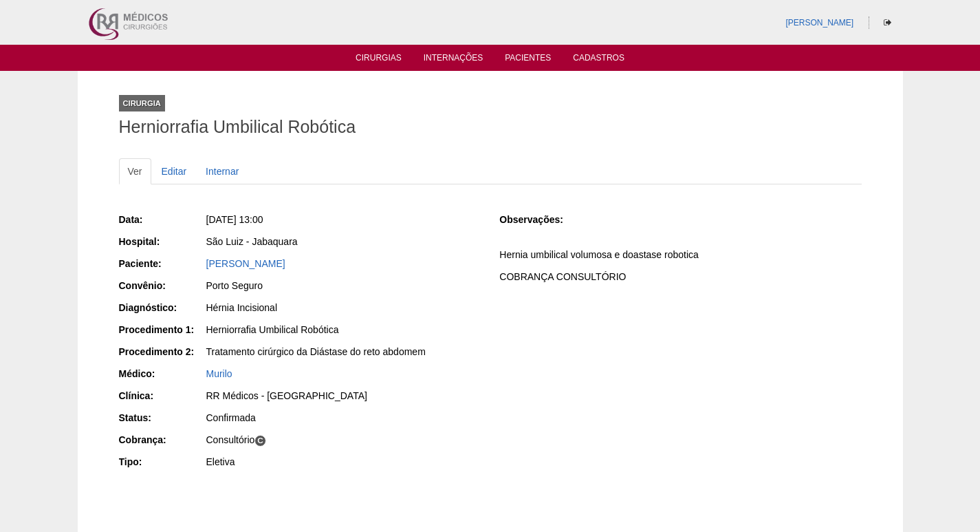 The height and width of the screenshot is (532, 980). Describe the element at coordinates (142, 103) in the screenshot. I see `div: Cirurgia` at that location.